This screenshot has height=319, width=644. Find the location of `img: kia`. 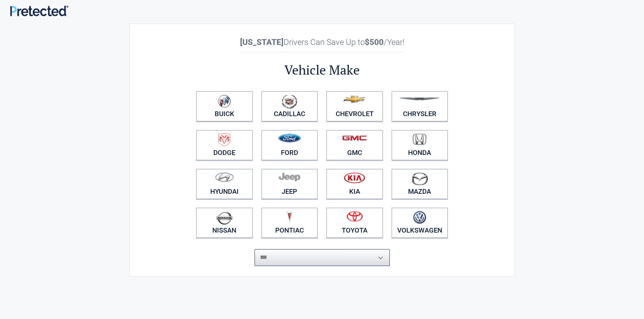

img: kia is located at coordinates (354, 178).